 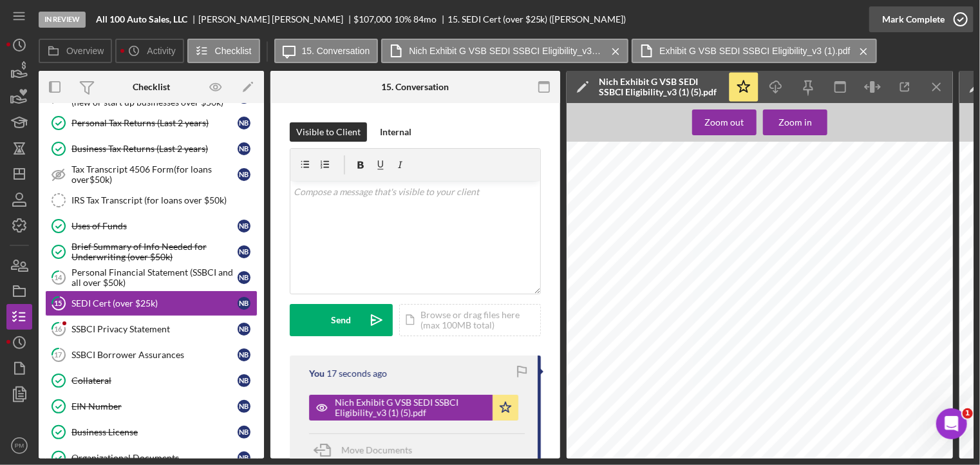 I want to click on text: PM, so click(x=19, y=446).